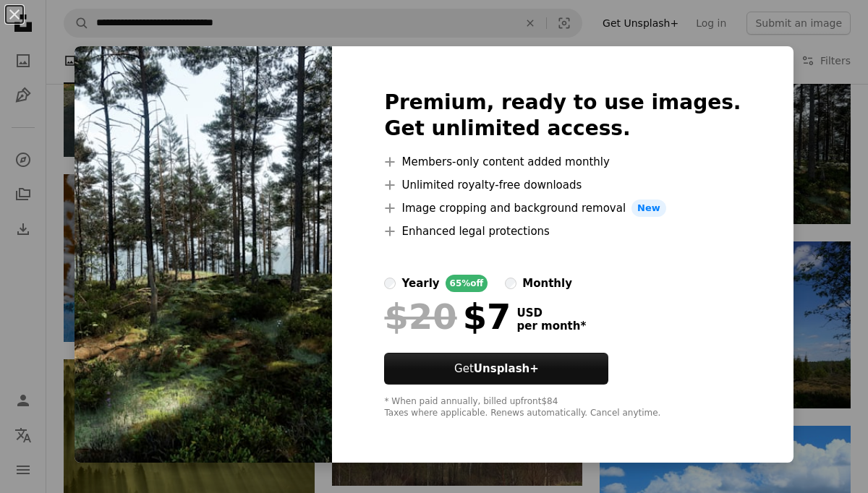 The image size is (868, 493). Describe the element at coordinates (649, 208) in the screenshot. I see `span: New` at that location.